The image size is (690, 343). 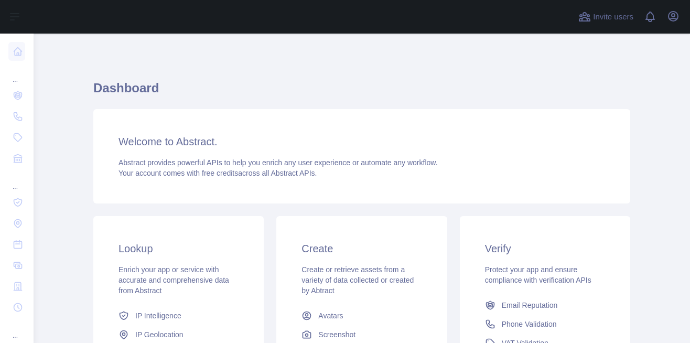 What do you see at coordinates (538, 275) in the screenshot?
I see `span: Protect your app and ensure compliance with verification APIs` at bounding box center [538, 275].